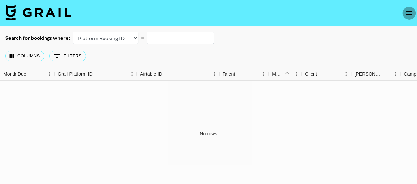  Describe the element at coordinates (38, 38) in the screenshot. I see `div: Search for bookings where:` at that location.